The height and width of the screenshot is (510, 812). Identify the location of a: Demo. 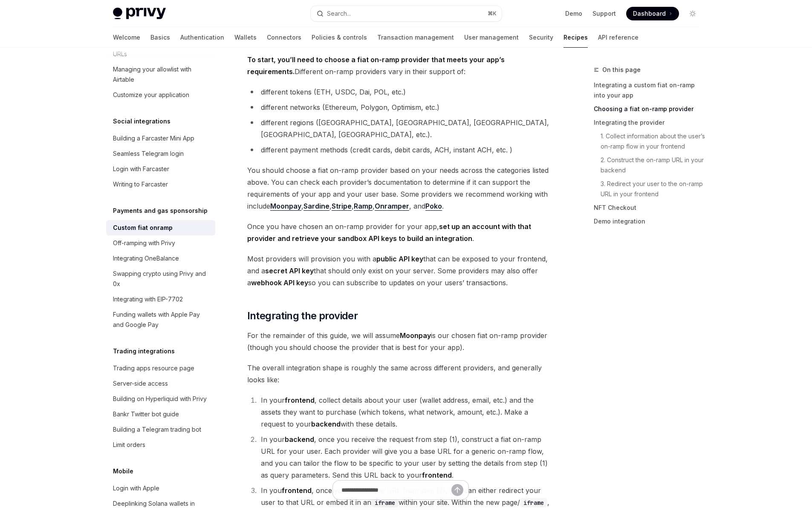
(574, 14).